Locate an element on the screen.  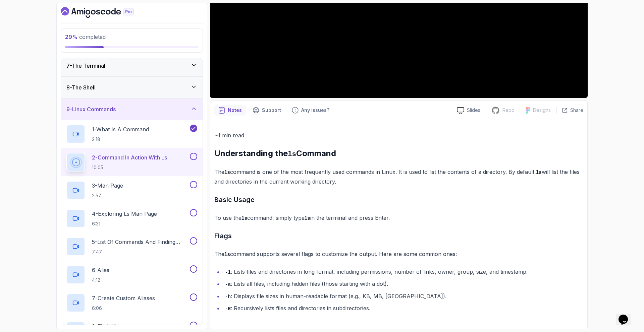
p: To use the command, simply type in the terminal and press Enter. is located at coordinates (399, 218).